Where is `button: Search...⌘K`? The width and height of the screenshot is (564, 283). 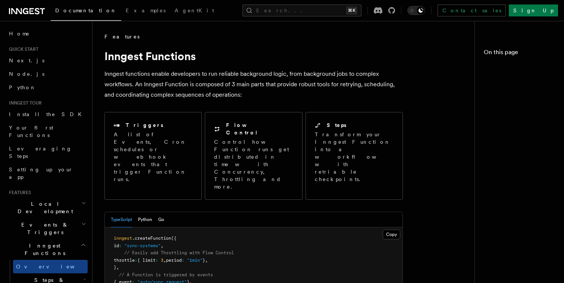
button: Search...⌘K is located at coordinates (302, 10).